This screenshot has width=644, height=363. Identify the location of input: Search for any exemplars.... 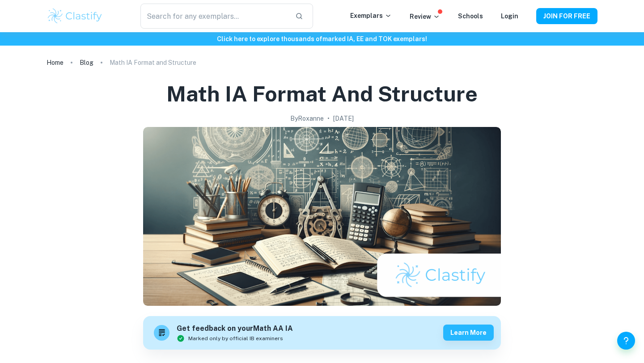
(214, 16).